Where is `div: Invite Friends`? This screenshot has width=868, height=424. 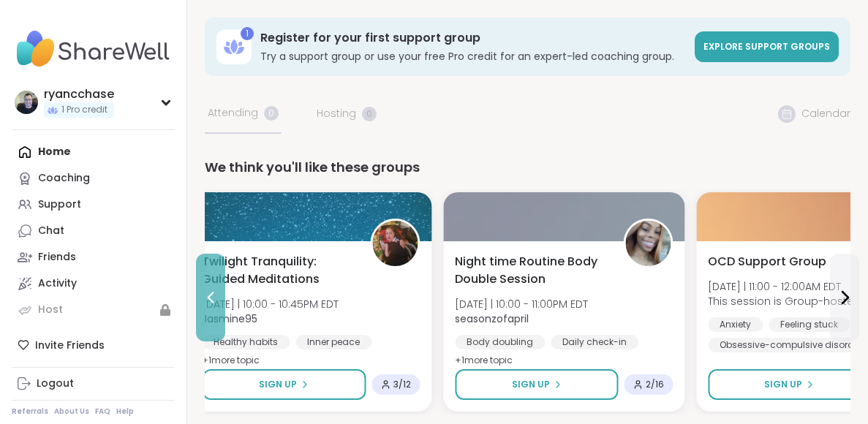
div: Invite Friends is located at coordinates (93, 346).